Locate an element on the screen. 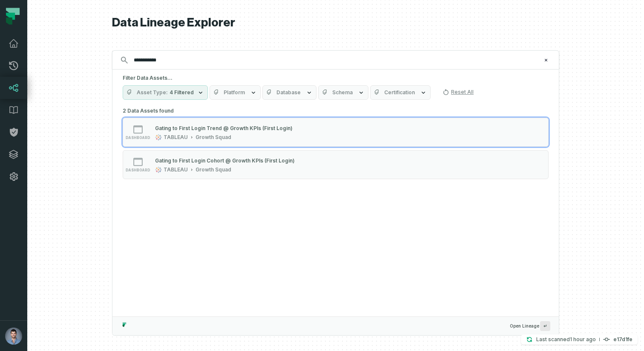 This screenshot has height=351, width=644. div: Gating to First Login Trend @ Growth KPIs (First Login) is located at coordinates (224, 128).